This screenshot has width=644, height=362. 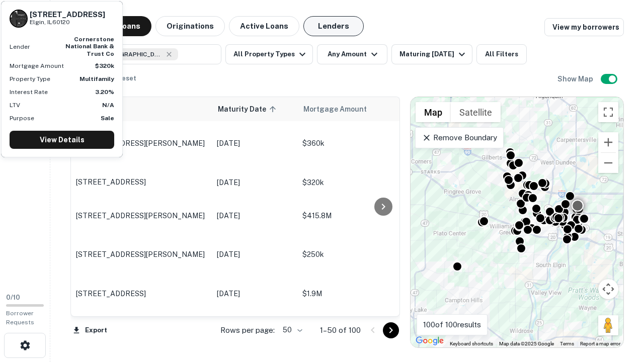 I want to click on p: Lender, so click(x=20, y=47).